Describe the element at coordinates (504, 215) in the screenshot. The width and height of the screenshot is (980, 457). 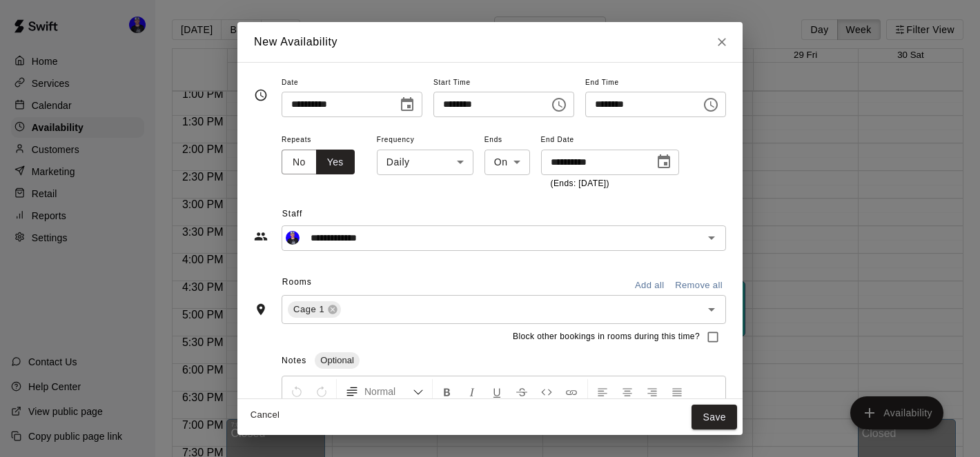
I see `span: Staff` at that location.